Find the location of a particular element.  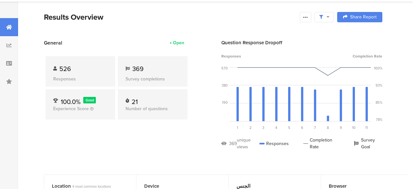

span: 11 is located at coordinates (367, 128).